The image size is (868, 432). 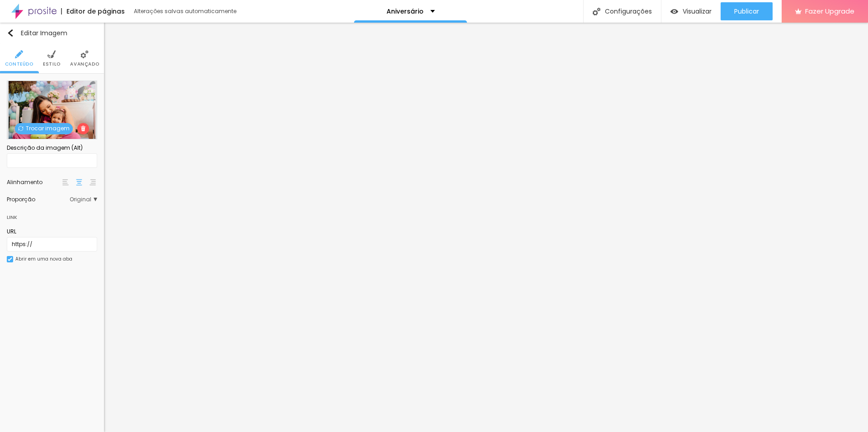 What do you see at coordinates (186, 11) in the screenshot?
I see `div: Alterações salvas automaticamente` at bounding box center [186, 11].